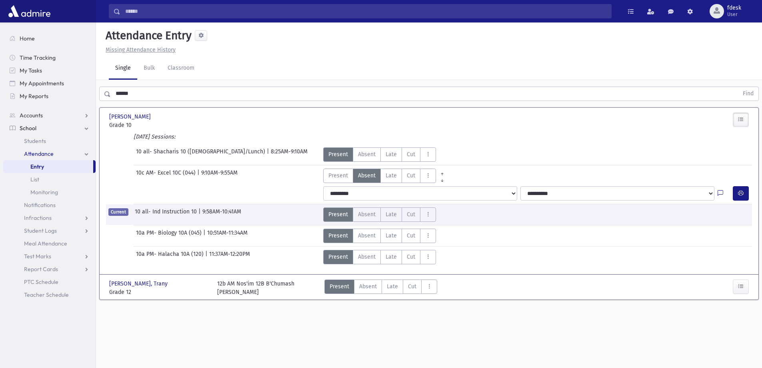 Image resolution: width=762 pixels, height=368 pixels. What do you see at coordinates (49, 141) in the screenshot?
I see `a: Students` at bounding box center [49, 141].